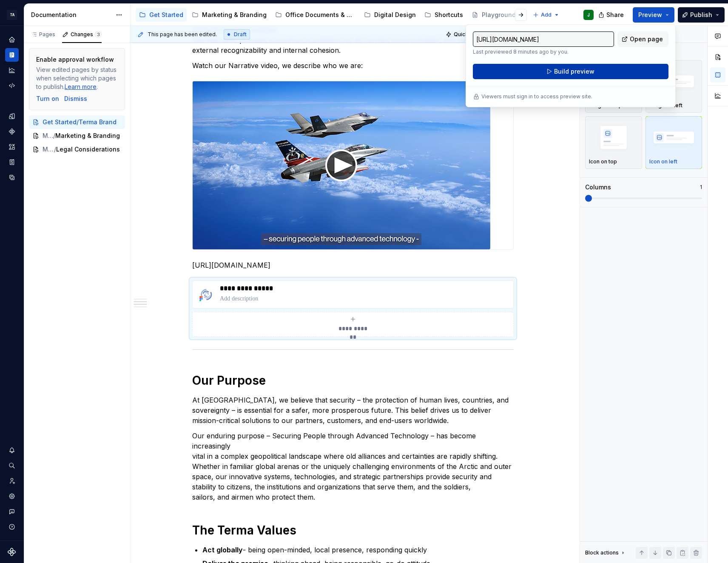 The image size is (728, 563). I want to click on div: Playground, so click(499, 15).